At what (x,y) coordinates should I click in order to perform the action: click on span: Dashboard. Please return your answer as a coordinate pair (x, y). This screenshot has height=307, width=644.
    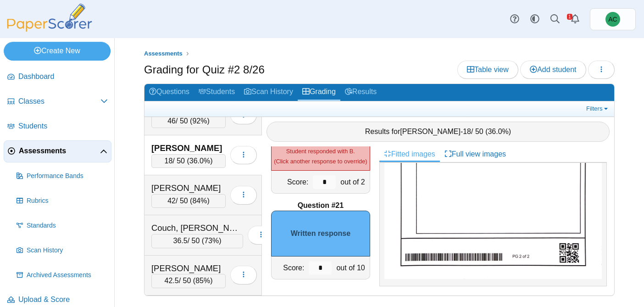
    Looking at the image, I should click on (63, 77).